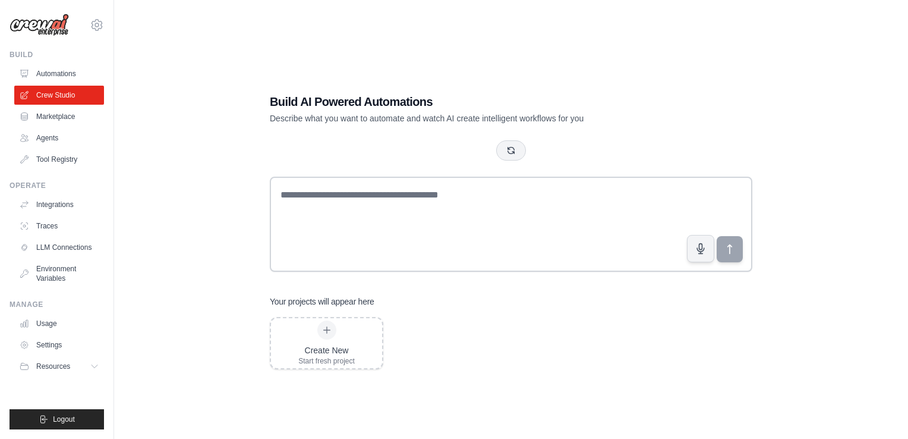 The image size is (908, 439). Describe the element at coordinates (39, 25) in the screenshot. I see `img: Logo` at that location.